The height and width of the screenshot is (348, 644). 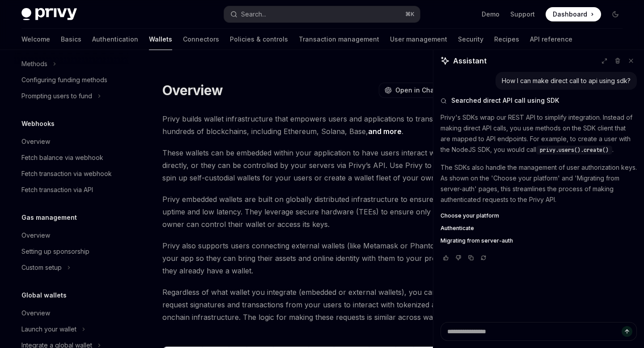 I want to click on a: Support, so click(x=522, y=15).